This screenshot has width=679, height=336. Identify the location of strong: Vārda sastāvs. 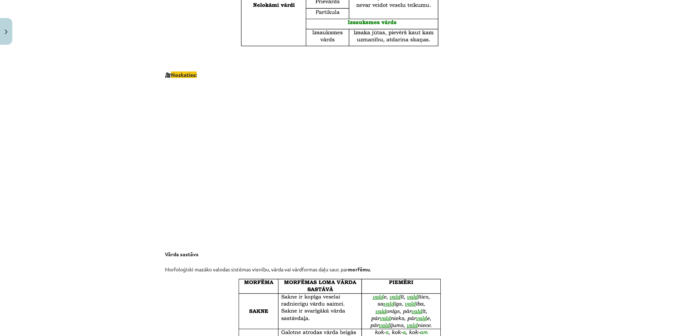
(181, 254).